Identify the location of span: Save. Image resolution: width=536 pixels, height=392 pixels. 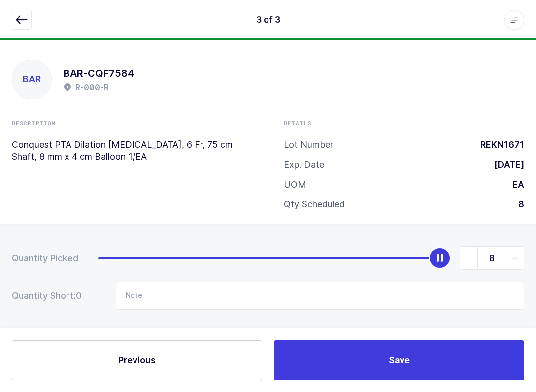
(399, 360).